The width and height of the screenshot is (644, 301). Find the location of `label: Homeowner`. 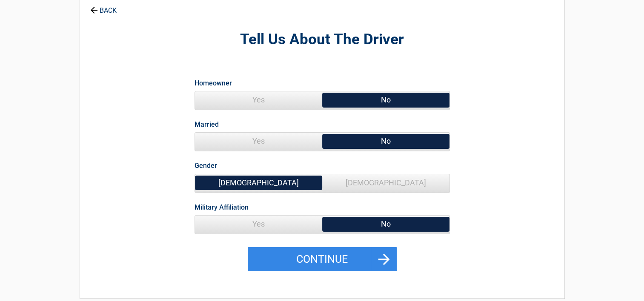

label: Homeowner is located at coordinates (213, 83).